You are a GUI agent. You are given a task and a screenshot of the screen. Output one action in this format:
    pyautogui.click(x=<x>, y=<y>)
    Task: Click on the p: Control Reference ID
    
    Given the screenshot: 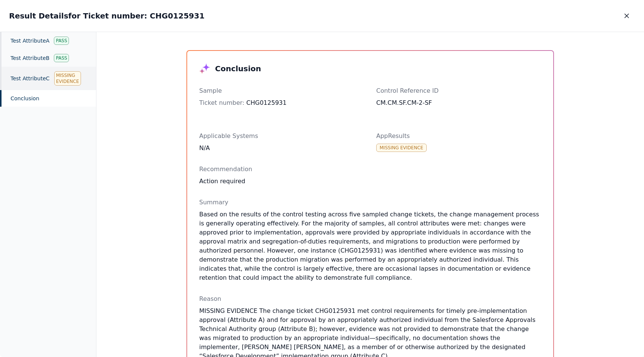 What is the action you would take?
    pyautogui.click(x=459, y=90)
    